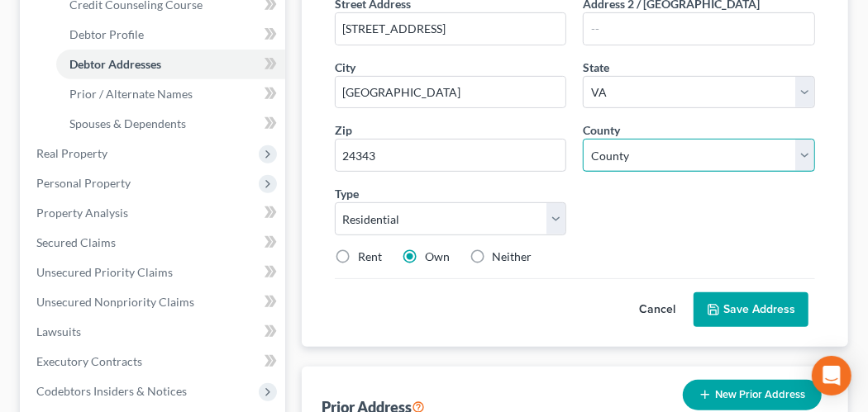 This screenshot has height=412, width=868. What do you see at coordinates (154, 332) in the screenshot?
I see `a: Lawsuits` at bounding box center [154, 332].